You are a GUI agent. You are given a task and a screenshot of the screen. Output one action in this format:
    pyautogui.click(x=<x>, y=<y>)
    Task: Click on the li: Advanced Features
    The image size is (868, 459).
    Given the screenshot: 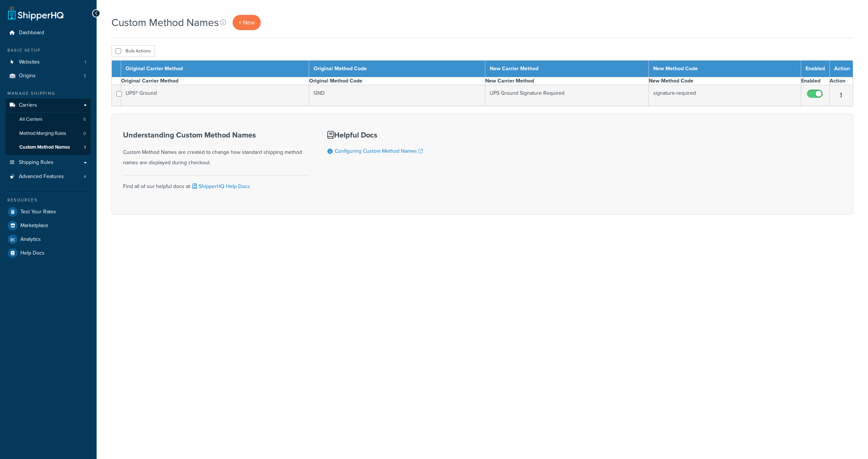 What is the action you would take?
    pyautogui.click(x=49, y=177)
    